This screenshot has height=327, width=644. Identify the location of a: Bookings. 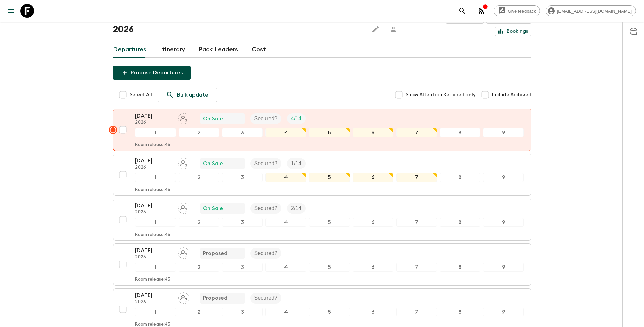
(513, 31).